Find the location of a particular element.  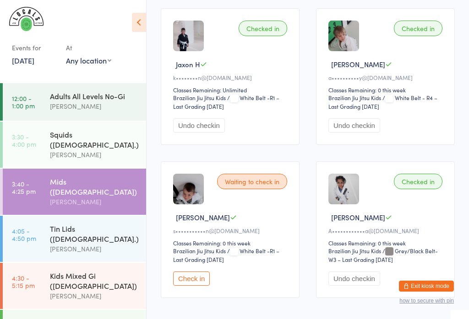

div: Events for is located at coordinates (34, 48).